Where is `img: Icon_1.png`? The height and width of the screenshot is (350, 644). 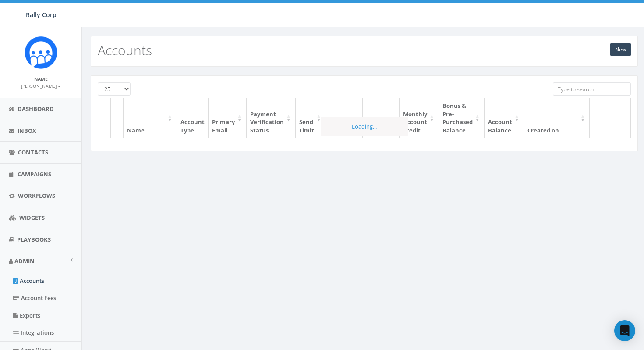 img: Icon_1.png is located at coordinates (41, 52).